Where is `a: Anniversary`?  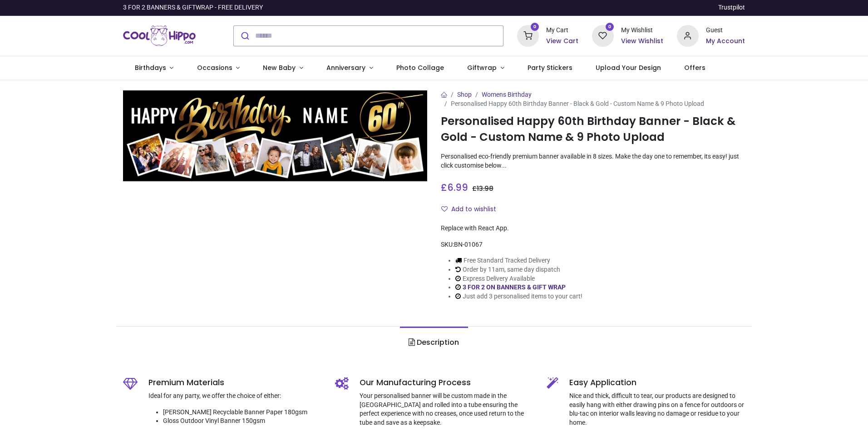
a: Anniversary is located at coordinates (349, 68).